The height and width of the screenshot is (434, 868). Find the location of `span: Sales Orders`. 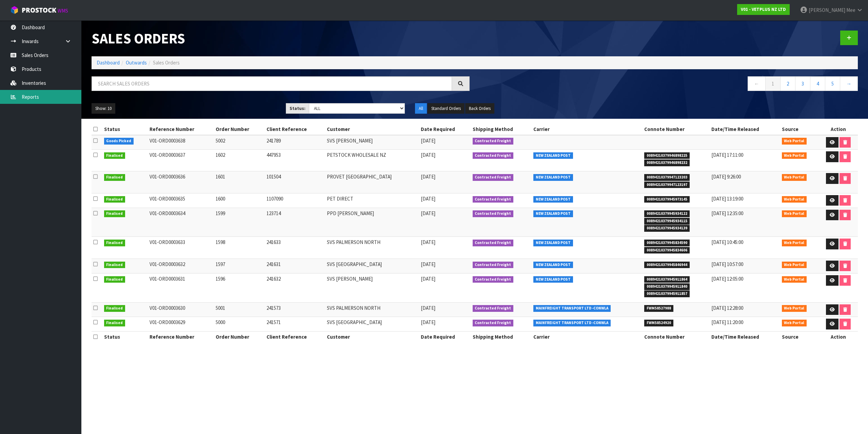

span: Sales Orders is located at coordinates (166, 62).